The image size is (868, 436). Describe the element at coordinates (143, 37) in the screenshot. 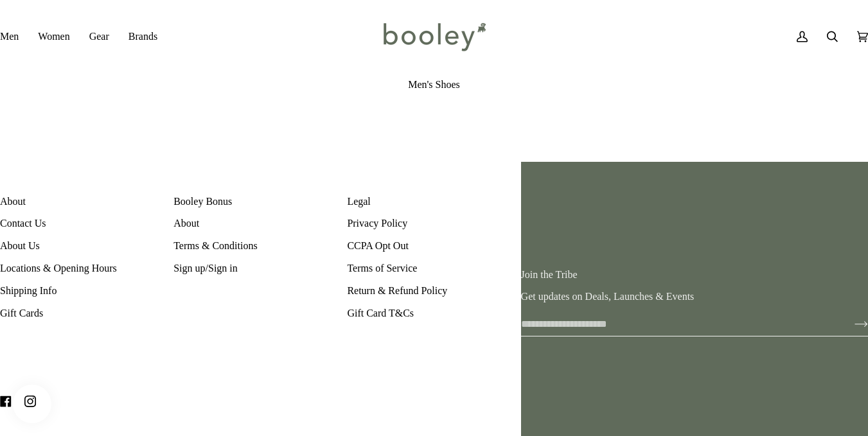

I see `a: Brands` at that location.